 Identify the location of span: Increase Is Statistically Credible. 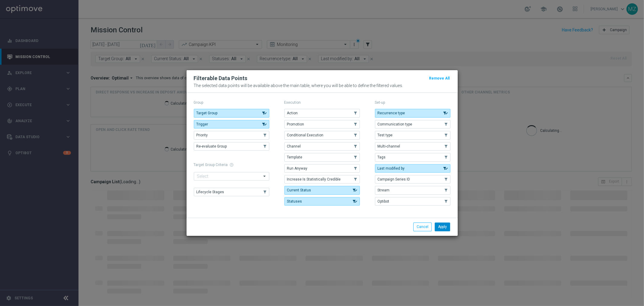
(314, 179).